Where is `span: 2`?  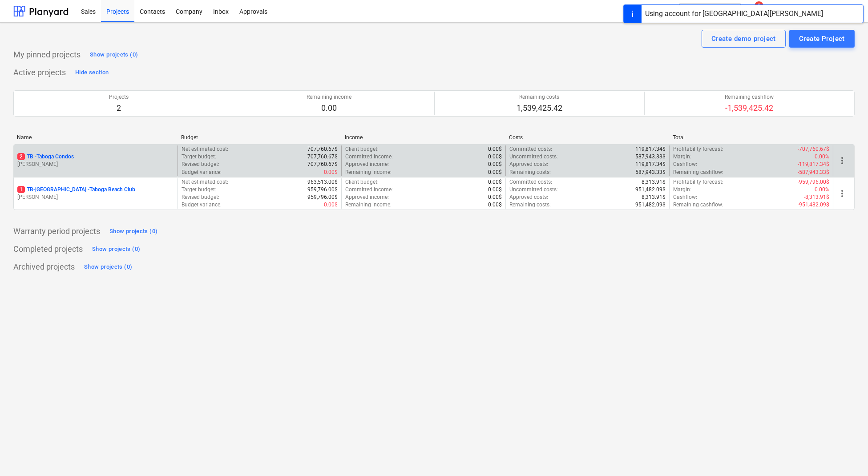
span: 2 is located at coordinates (21, 156).